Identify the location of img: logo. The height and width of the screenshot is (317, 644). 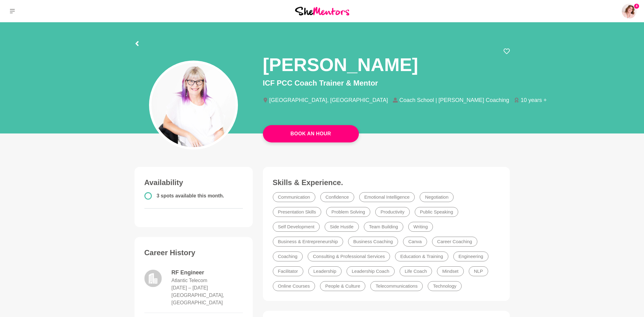
(153, 278).